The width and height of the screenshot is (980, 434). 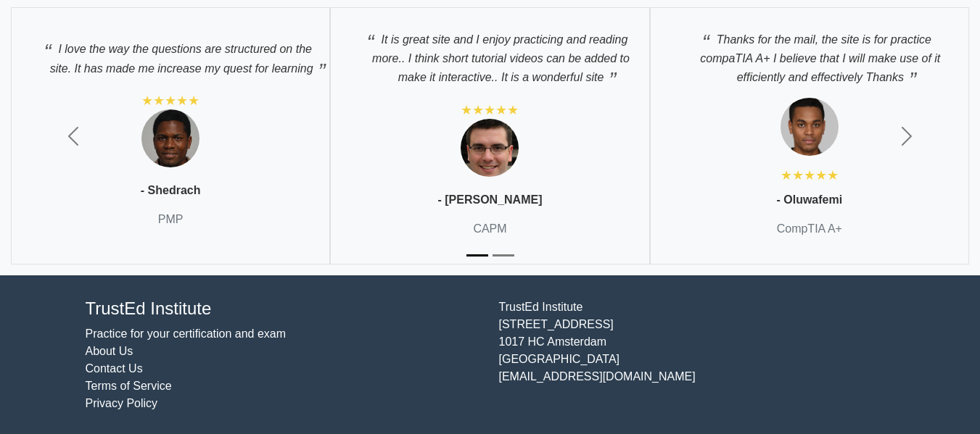 I want to click on button: Slide 1, so click(x=477, y=255).